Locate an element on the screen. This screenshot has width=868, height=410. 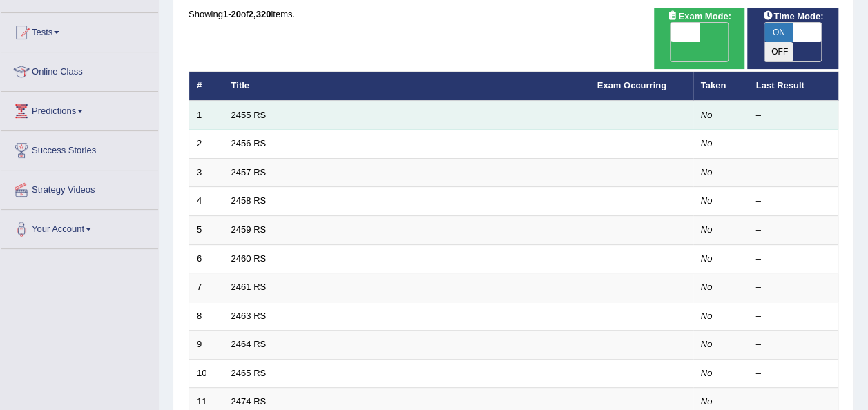
span: ON is located at coordinates (779, 33).